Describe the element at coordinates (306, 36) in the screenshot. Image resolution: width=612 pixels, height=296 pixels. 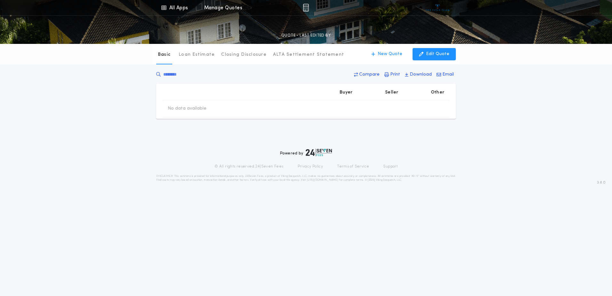
I see `p: QUOTE - LAST EDITED BY` at that location.